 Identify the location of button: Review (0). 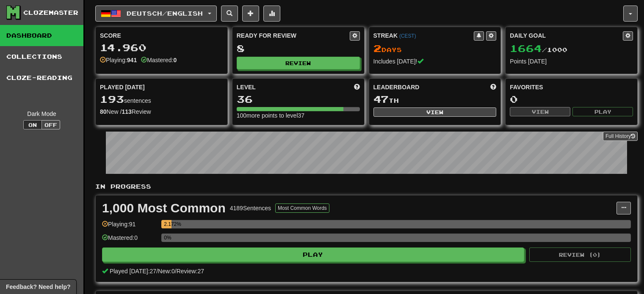
(580, 255).